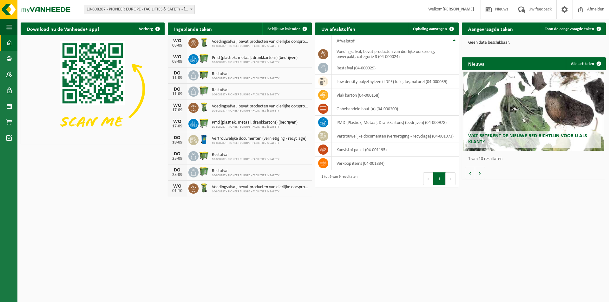 The image size is (609, 302). Describe the element at coordinates (470, 173) in the screenshot. I see `button: Vorige` at that location.